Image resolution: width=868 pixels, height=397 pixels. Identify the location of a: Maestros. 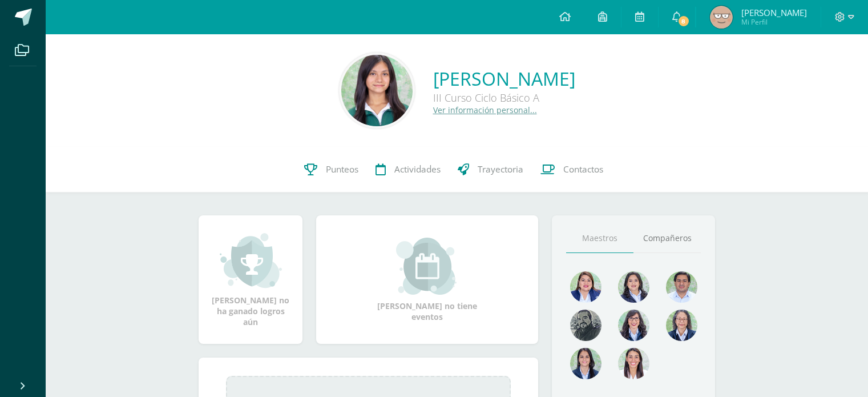
(600, 238).